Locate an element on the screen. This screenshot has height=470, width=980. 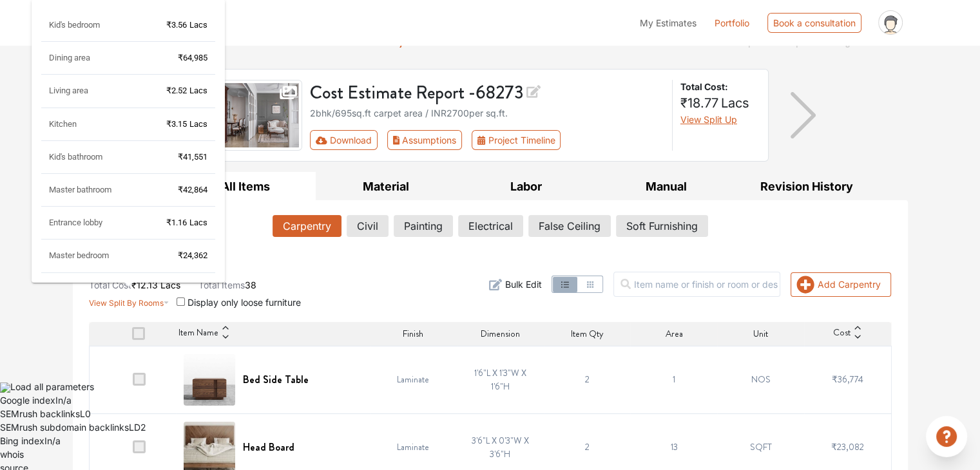
button: Civil is located at coordinates (368, 226).